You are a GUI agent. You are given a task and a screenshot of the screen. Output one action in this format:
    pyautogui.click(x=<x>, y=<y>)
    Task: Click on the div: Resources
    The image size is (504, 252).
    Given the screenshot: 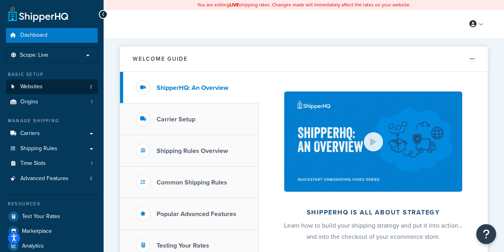 What is the action you would take?
    pyautogui.click(x=52, y=203)
    